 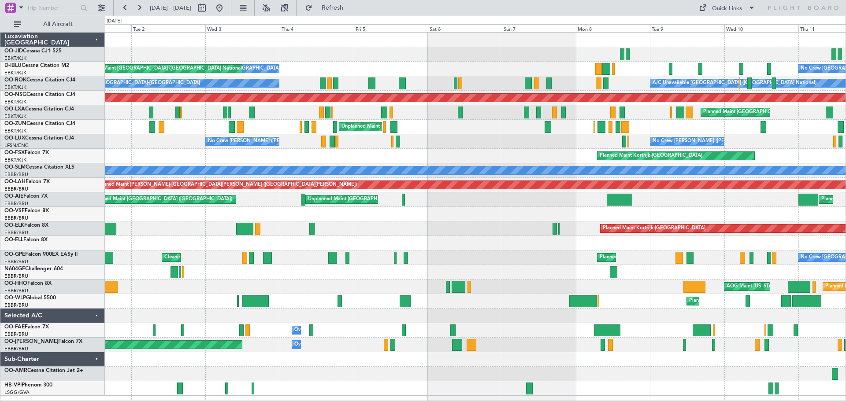 What do you see at coordinates (40, 95) in the screenshot?
I see `a: OO-NSGCessna Citation CJ4` at bounding box center [40, 95].